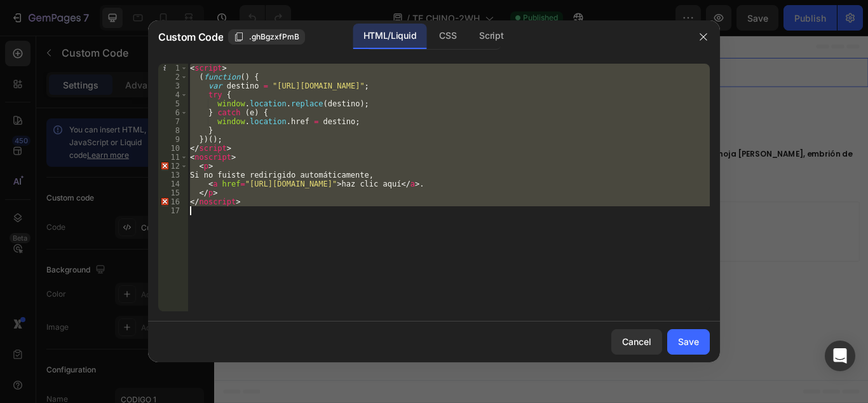  Describe the element at coordinates (173, 139) in the screenshot. I see `div: 9` at that location.